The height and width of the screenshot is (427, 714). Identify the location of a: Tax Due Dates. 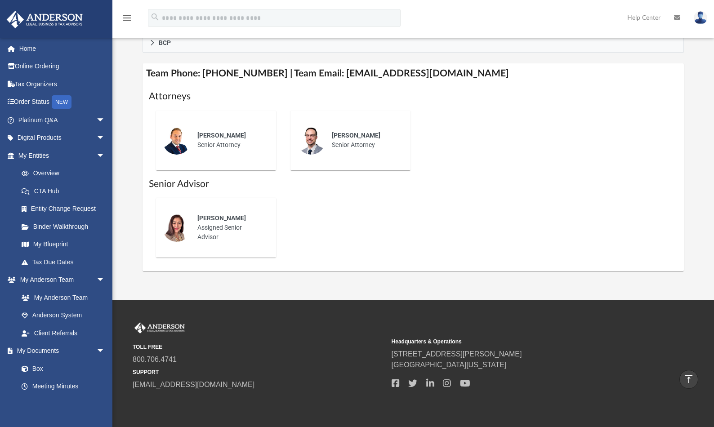
(66, 262).